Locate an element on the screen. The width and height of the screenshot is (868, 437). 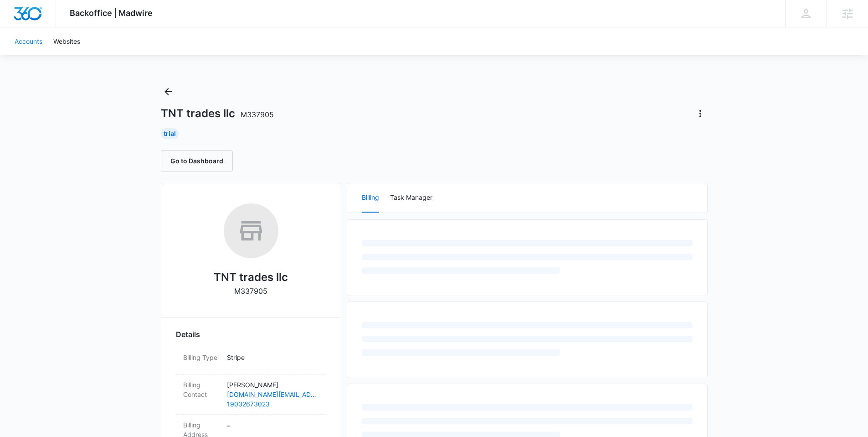
button: Back is located at coordinates (168, 91).